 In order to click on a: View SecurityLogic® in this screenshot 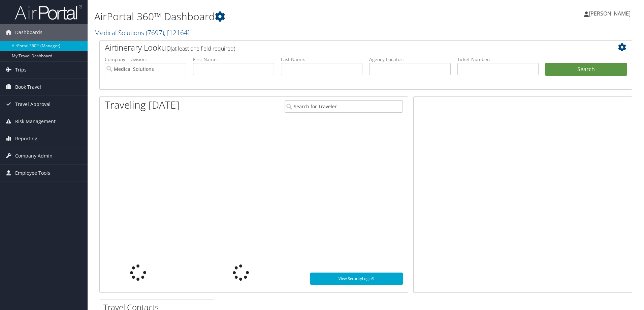, I will do `click(356, 278)`.